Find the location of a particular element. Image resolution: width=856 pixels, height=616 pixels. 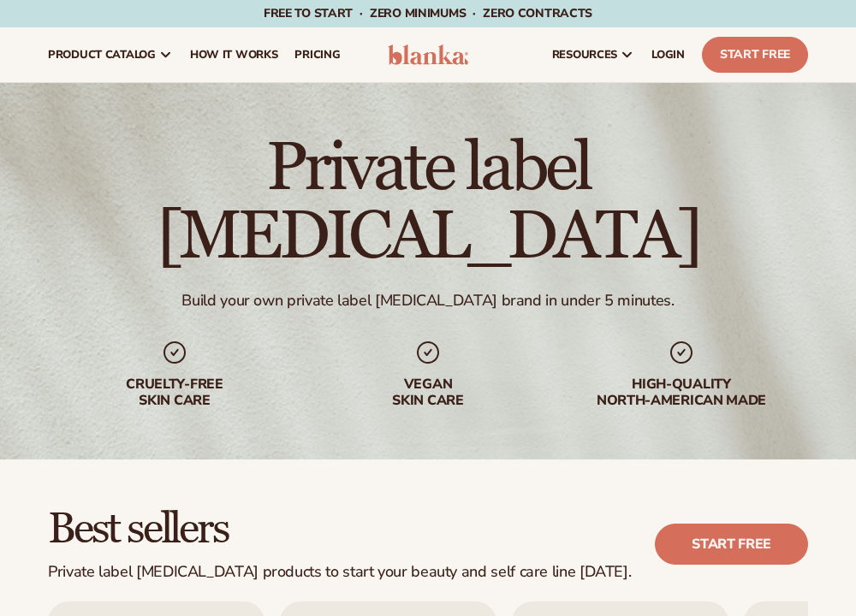

img: logo is located at coordinates (428, 55).